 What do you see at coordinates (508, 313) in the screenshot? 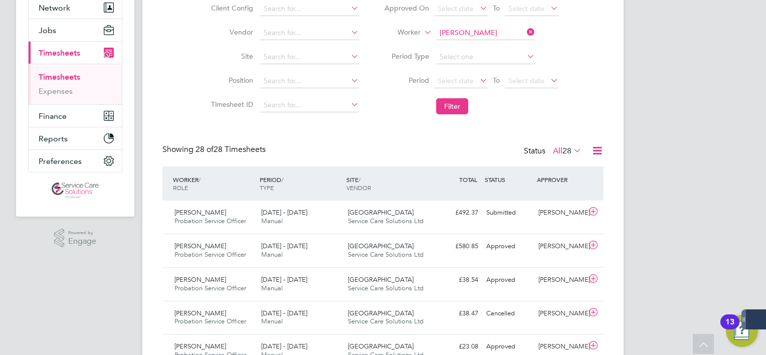
I see `div: Cancelled` at bounding box center [508, 313].